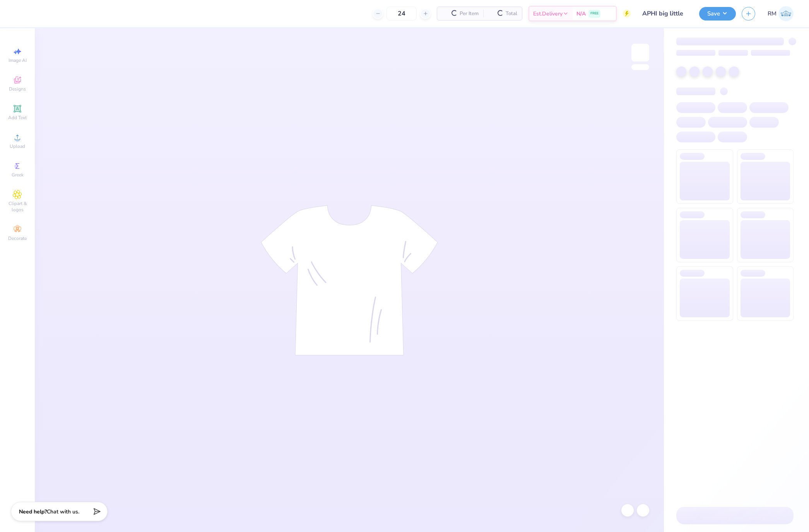 The height and width of the screenshot is (532, 809). What do you see at coordinates (18, 238) in the screenshot?
I see `span: Decorate` at bounding box center [18, 238].